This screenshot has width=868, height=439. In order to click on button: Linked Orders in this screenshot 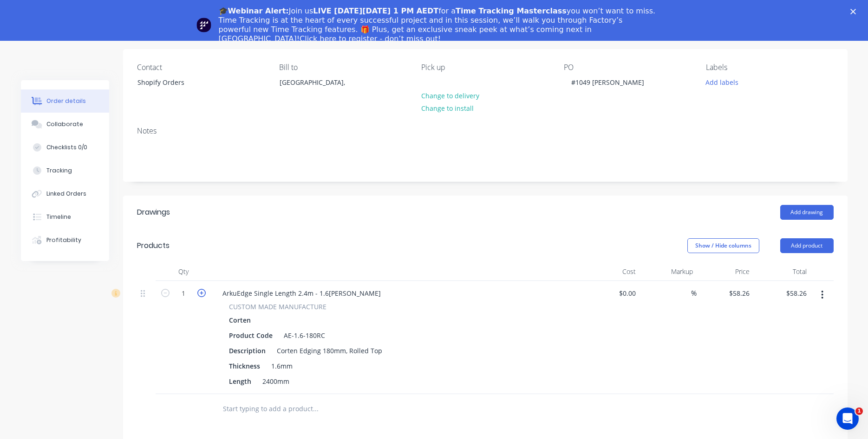, I will do `click(65, 194)`.